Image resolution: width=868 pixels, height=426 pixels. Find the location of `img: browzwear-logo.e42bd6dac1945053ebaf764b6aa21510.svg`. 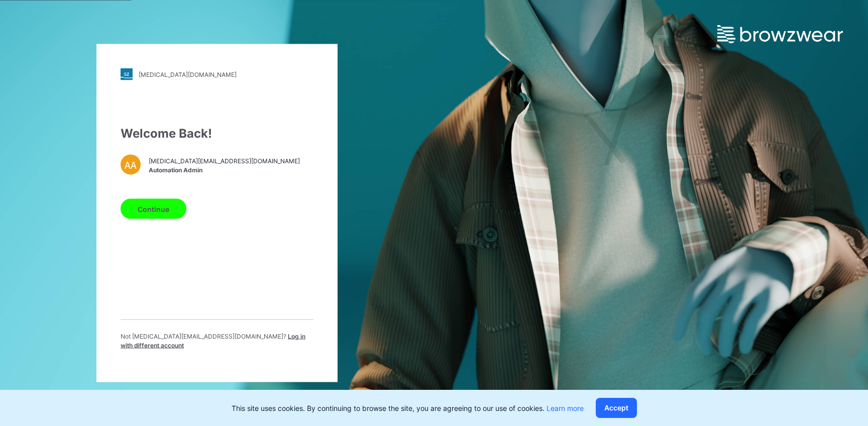

img: browzwear-logo.e42bd6dac1945053ebaf764b6aa21510.svg is located at coordinates (780, 34).